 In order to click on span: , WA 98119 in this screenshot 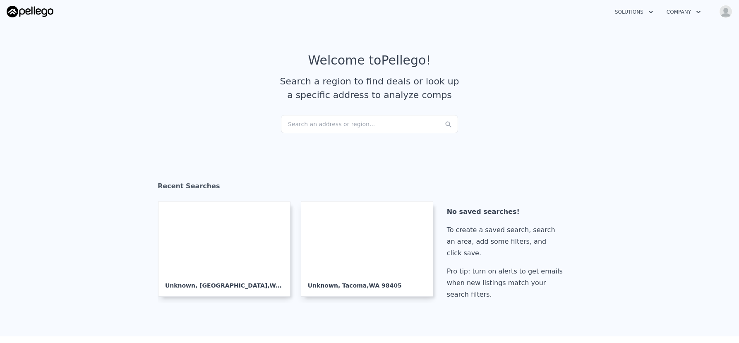, I will do `click(285, 285)`.